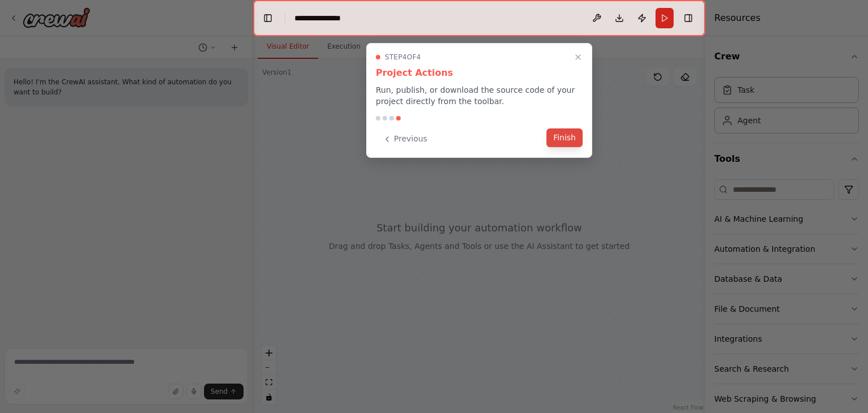 This screenshot has height=413, width=868. I want to click on button: Finish, so click(565, 137).